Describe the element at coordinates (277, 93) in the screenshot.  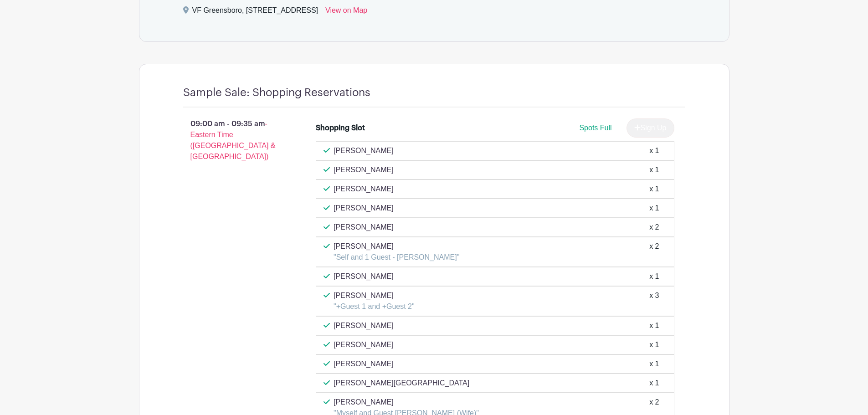
I see `h4: Sample Sale: Shopping Reservations` at that location.